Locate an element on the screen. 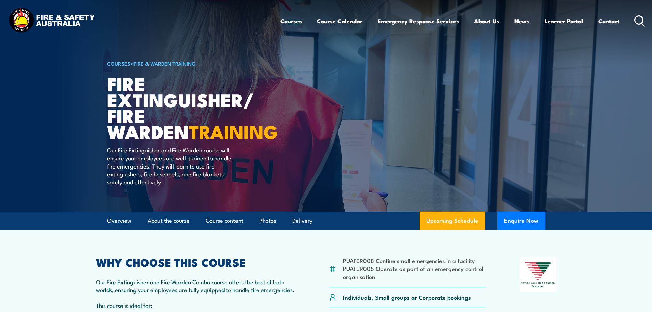  p: Individuals, Small groups or Corporate bookings is located at coordinates (407, 297).